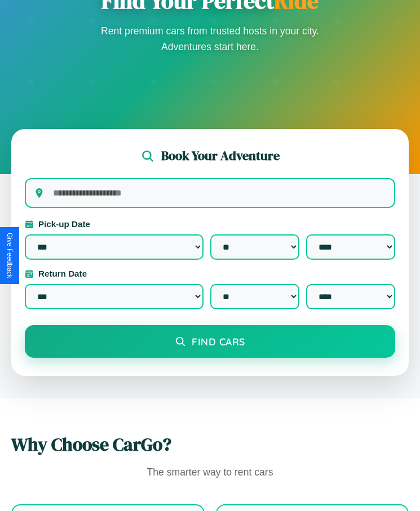 The height and width of the screenshot is (511, 420). What do you see at coordinates (210, 473) in the screenshot?
I see `p: The smarter way to rent cars` at bounding box center [210, 473].